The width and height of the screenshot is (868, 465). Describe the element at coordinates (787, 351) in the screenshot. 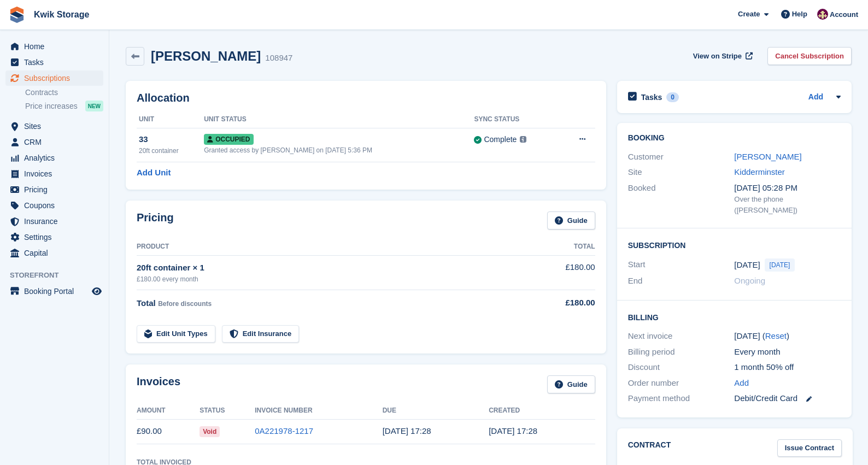

I see `div: Every month` at that location.